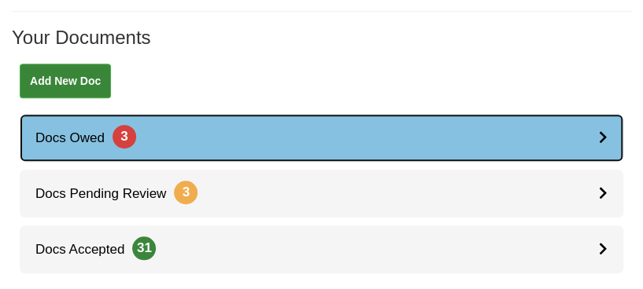 The image size is (643, 289). Describe the element at coordinates (144, 249) in the screenshot. I see `span: 31` at that location.